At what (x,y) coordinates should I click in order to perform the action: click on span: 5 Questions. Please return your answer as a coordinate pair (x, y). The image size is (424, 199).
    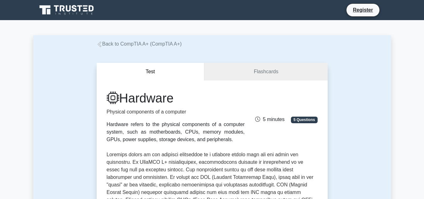
    Looking at the image, I should click on (304, 119).